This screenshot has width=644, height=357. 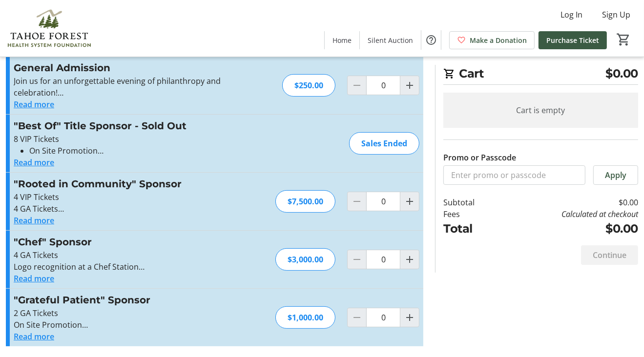 What do you see at coordinates (491, 40) in the screenshot?
I see `a: Make a Donation` at bounding box center [491, 40].